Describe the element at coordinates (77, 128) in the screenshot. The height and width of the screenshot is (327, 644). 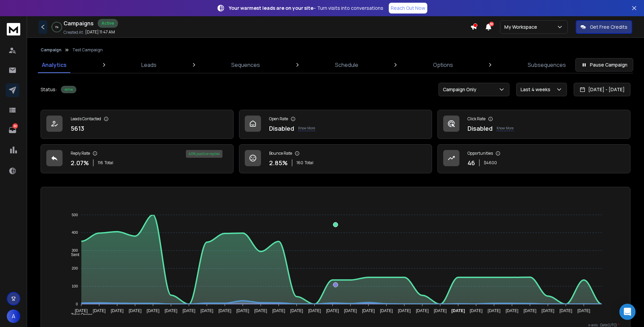
I see `p: 5613` at that location.